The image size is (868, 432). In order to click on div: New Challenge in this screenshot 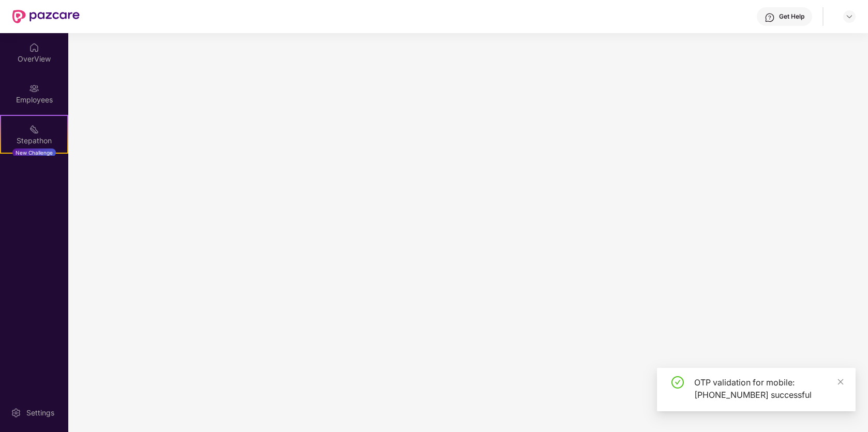, I will do `click(34, 152)`.